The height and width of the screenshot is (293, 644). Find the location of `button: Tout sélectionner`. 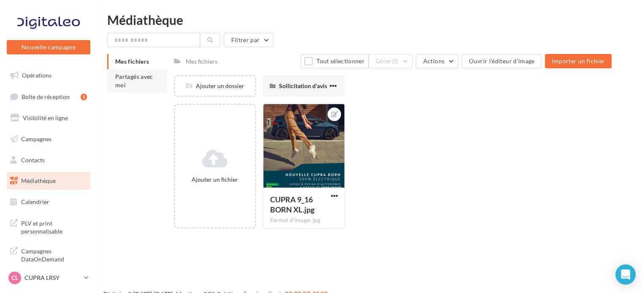

button: Tout sélectionner is located at coordinates (334, 61).